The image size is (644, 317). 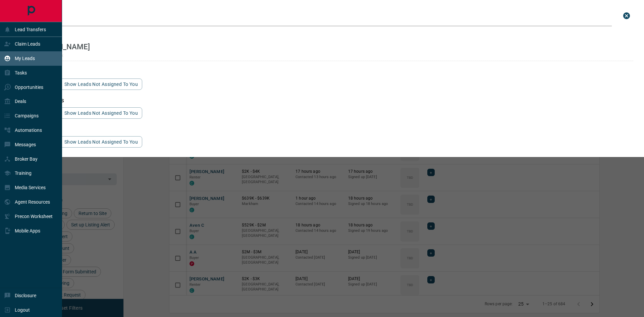 I want to click on h3: email matches, so click(x=329, y=72).